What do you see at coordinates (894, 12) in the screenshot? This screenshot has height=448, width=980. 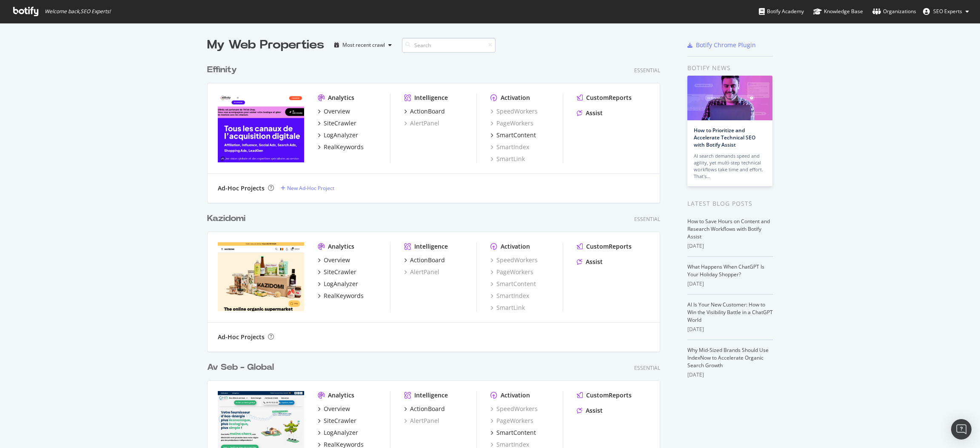 I see `div: Organizations` at bounding box center [894, 12].